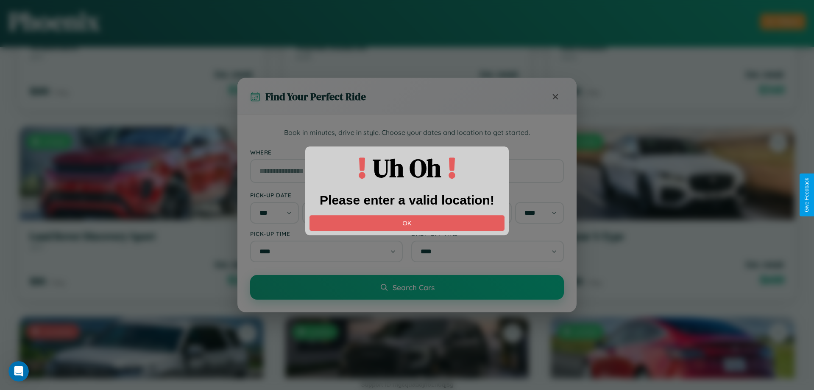  What do you see at coordinates (413, 287) in the screenshot?
I see `span: Search Cars` at bounding box center [413, 287].